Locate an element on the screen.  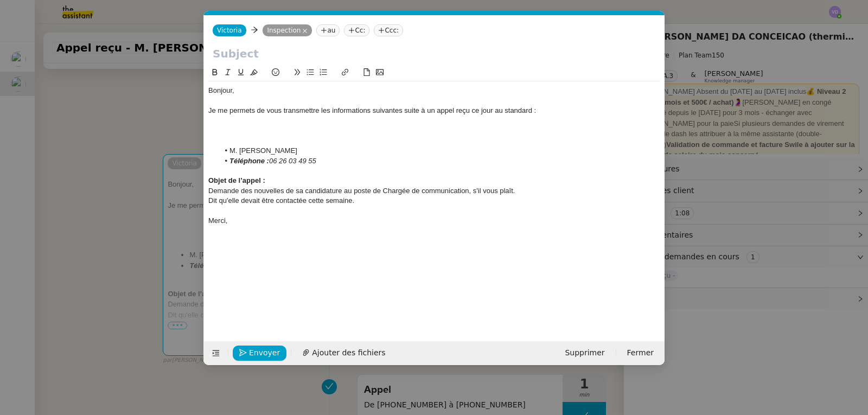
button: Ajouter des fichiers is located at coordinates (344, 353).